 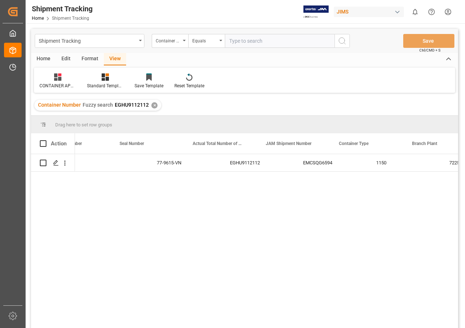 I want to click on span: Drag here to set row groups, so click(x=84, y=125).